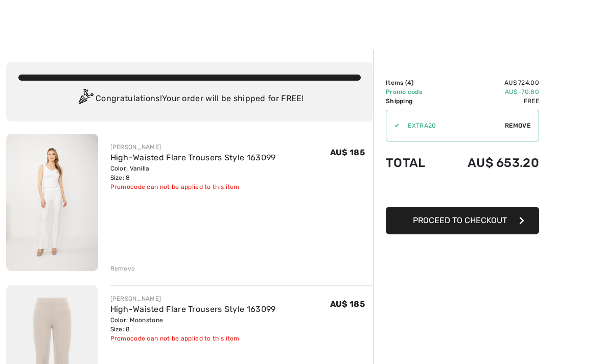 The height and width of the screenshot is (364, 603). I want to click on span: 4, so click(410, 83).